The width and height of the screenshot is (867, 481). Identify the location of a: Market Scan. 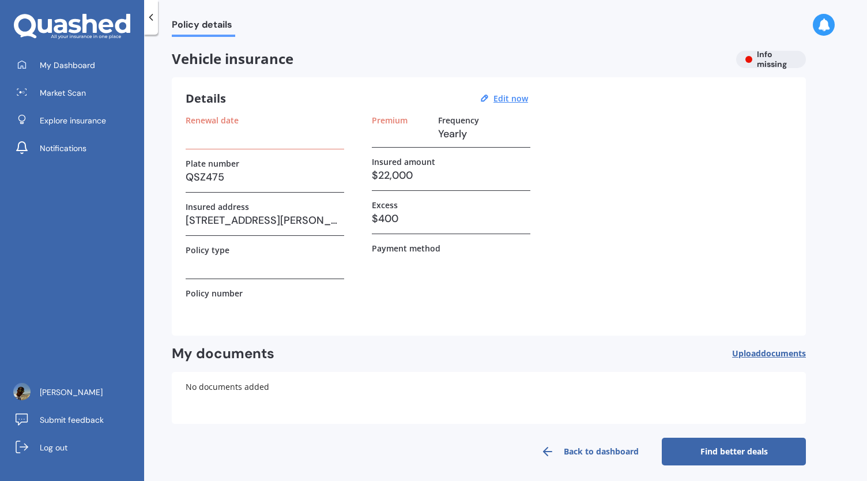
(76, 93).